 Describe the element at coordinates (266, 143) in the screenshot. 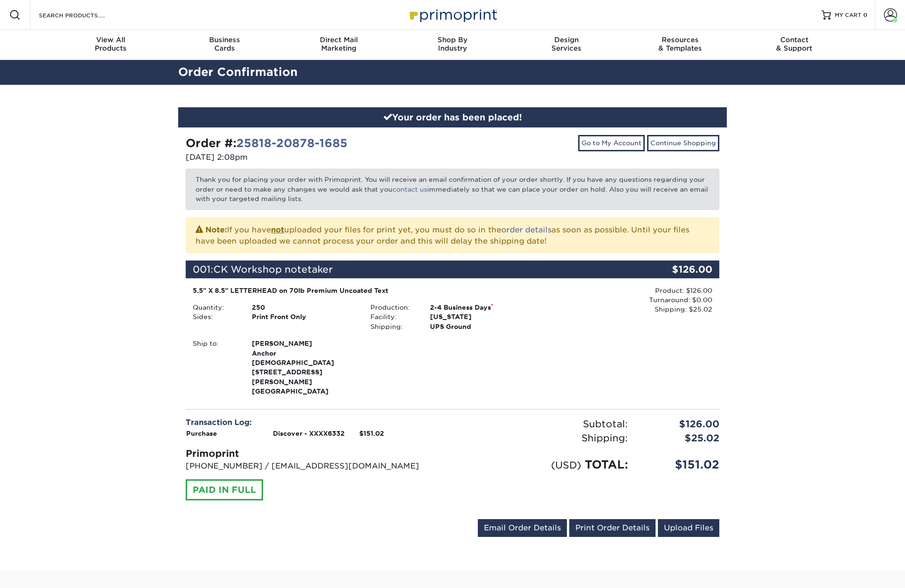

I see `strong: Order #:` at that location.